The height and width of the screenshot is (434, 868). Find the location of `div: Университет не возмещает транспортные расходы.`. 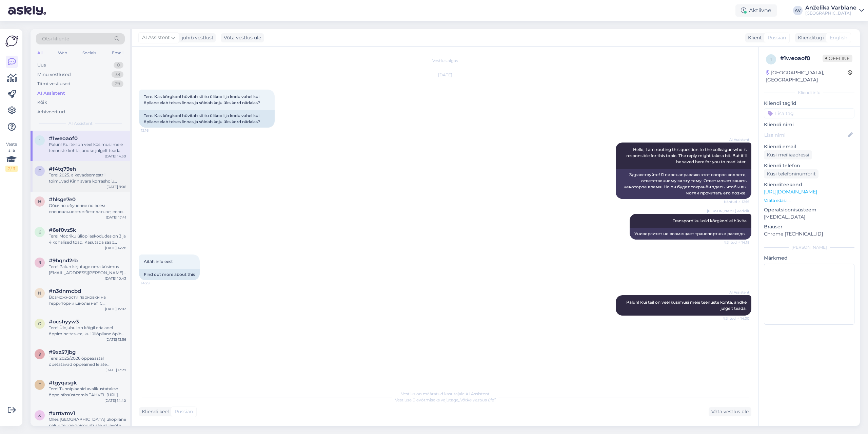

div: Университет не возмещает транспортные расходы. is located at coordinates (691, 234).